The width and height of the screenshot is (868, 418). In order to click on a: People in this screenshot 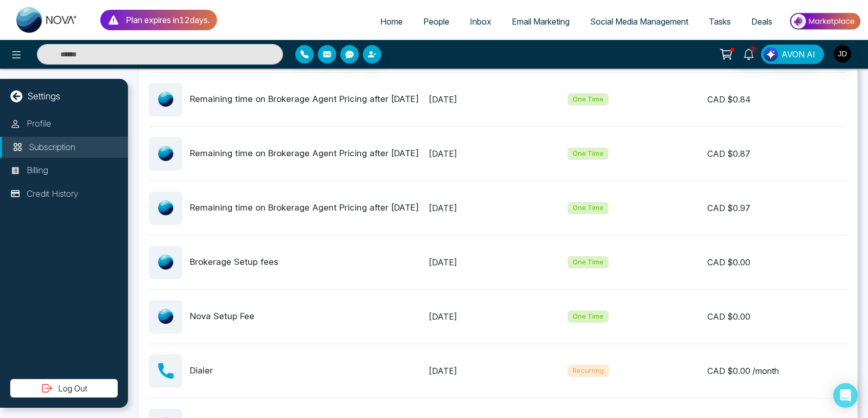, I will do `click(436, 21)`.